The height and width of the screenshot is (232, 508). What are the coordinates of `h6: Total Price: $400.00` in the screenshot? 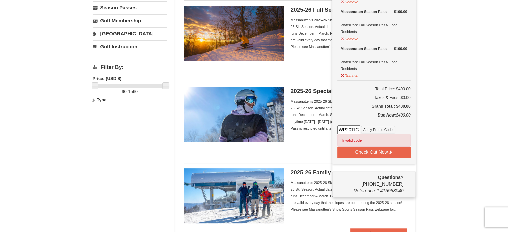 It's located at (374, 89).